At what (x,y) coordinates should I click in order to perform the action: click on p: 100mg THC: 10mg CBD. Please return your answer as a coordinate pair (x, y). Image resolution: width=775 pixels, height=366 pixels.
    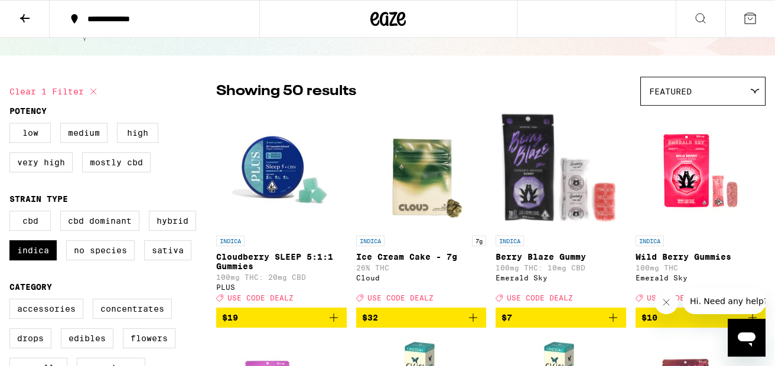
    Looking at the image, I should click on (560, 267).